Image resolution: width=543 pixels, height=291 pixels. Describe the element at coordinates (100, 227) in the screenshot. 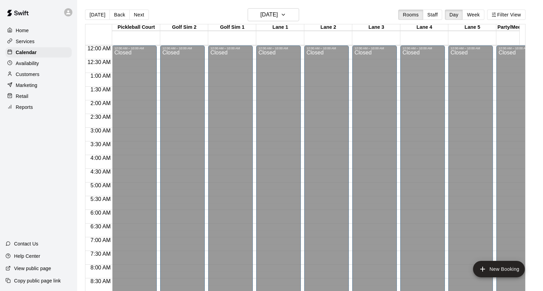

I see `span: 6:30 AM` at that location.